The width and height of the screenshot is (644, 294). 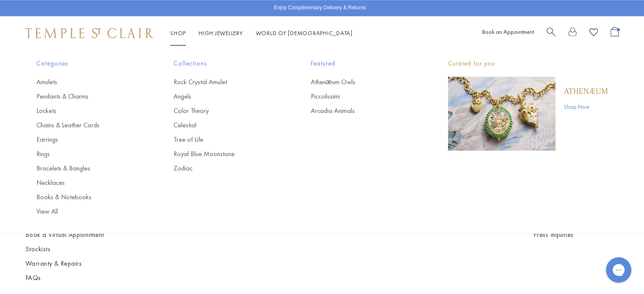 I want to click on span: Collections, so click(x=225, y=64).